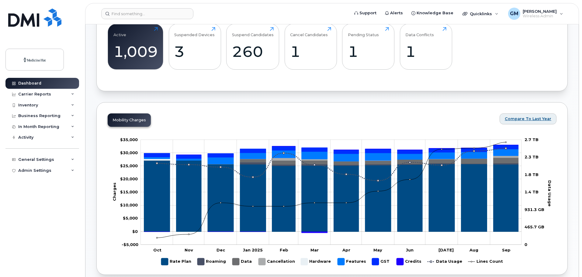  Describe the element at coordinates (129, 140) in the screenshot. I see `tspan: $35,000` at that location.